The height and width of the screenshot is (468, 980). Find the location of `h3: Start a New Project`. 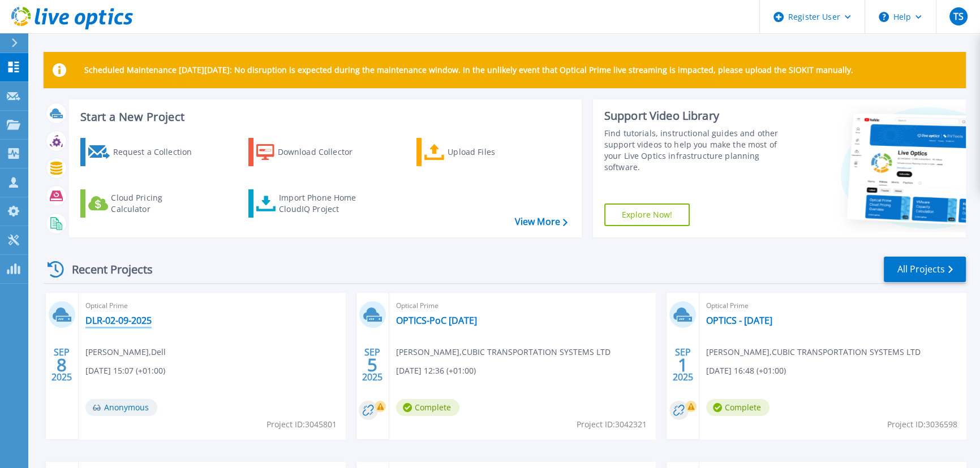

h3: Start a New Project is located at coordinates (324, 117).